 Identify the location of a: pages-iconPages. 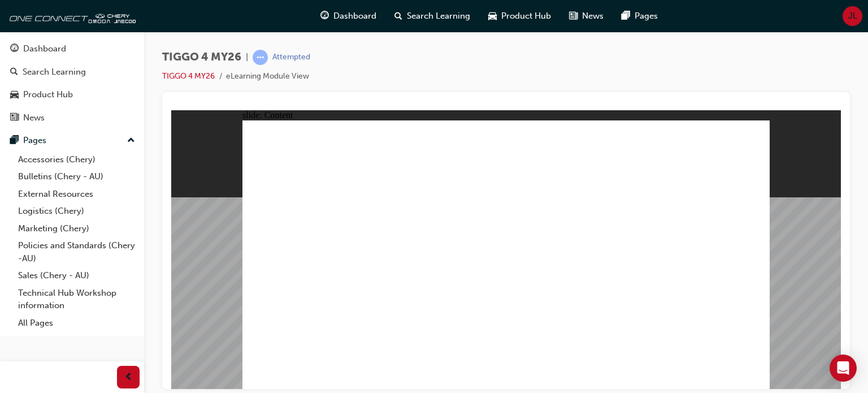
(640, 16).